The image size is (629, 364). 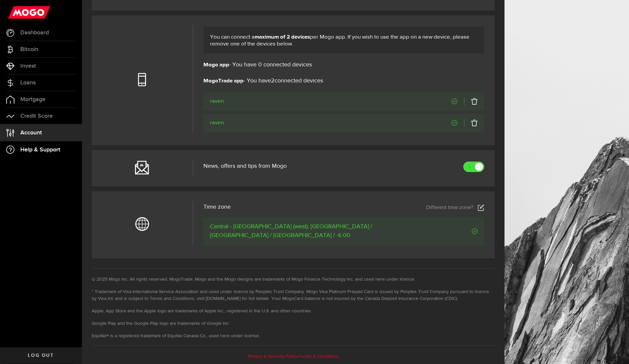 I want to click on b: MogoTrade app, so click(x=223, y=81).